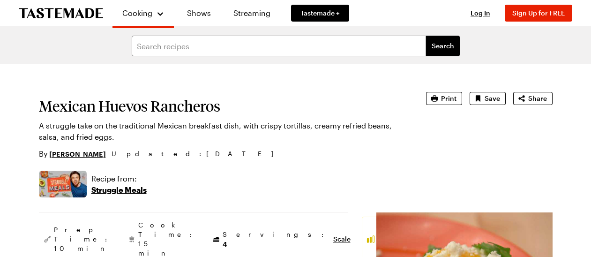 This screenshot has height=257, width=591. I want to click on button: Sign Up for FREE, so click(538, 13).